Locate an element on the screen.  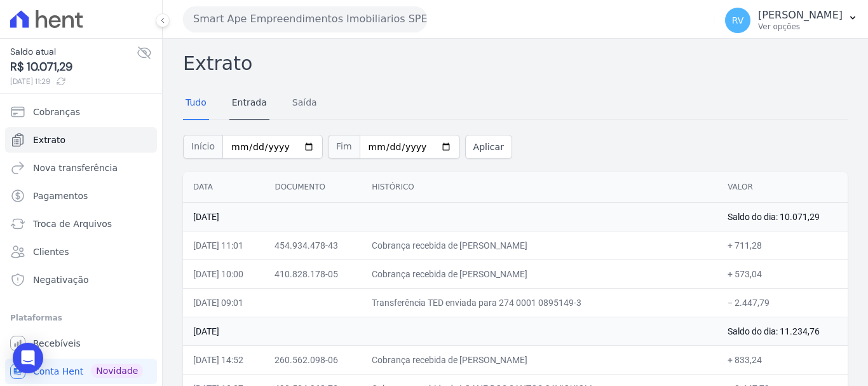
span: Saldo atual is located at coordinates (73, 51).